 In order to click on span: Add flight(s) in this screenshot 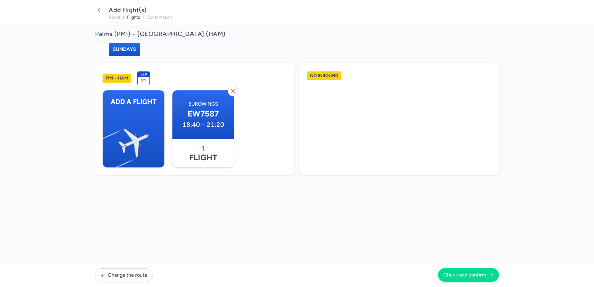, I will do `click(128, 10)`.